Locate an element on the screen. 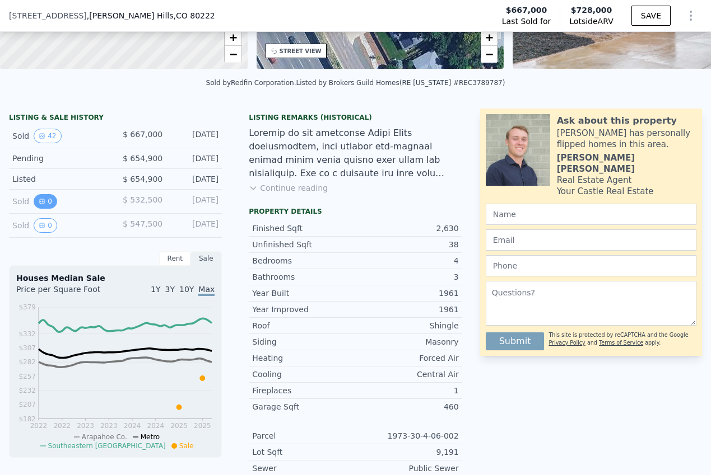  div: 3 is located at coordinates (407, 277).